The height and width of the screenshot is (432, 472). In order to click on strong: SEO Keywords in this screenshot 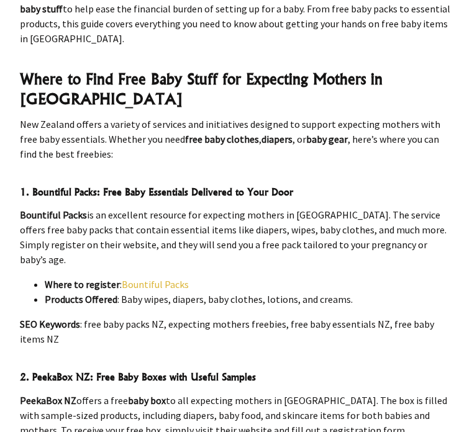, I will do `click(50, 324)`.